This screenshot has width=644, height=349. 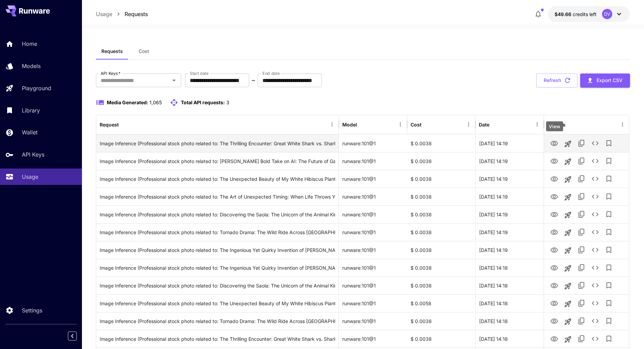 I want to click on p: Playground, so click(x=36, y=88).